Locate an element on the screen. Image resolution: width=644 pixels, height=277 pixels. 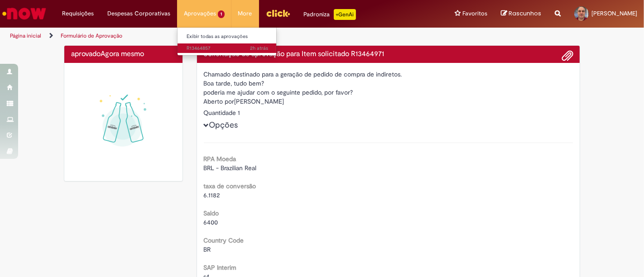
img: ServiceNow is located at coordinates (24, 14).